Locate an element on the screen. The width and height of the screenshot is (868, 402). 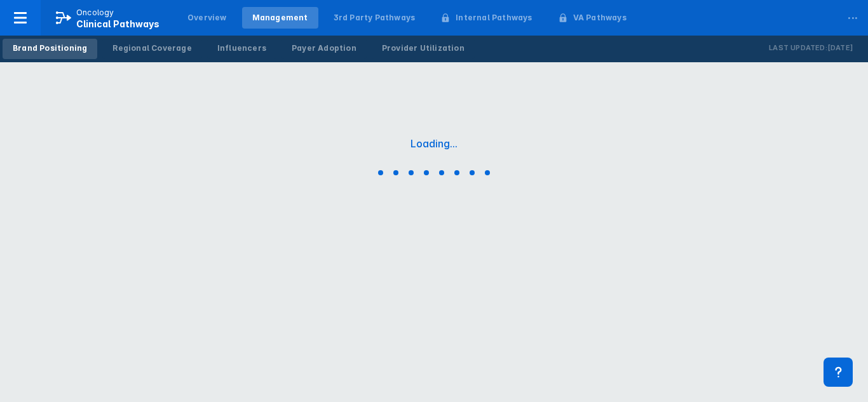
div: Payer Adoption is located at coordinates (324, 48).